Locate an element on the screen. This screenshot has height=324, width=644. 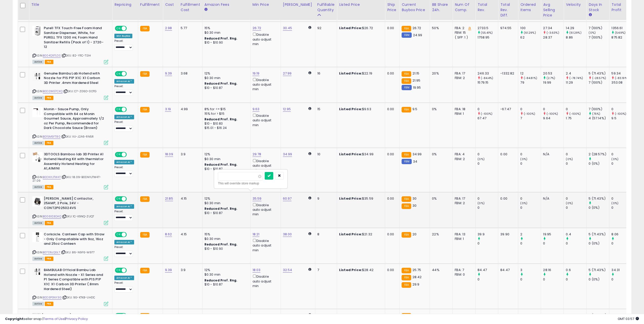
div: ASIN: is located at coordinates (70, 85).